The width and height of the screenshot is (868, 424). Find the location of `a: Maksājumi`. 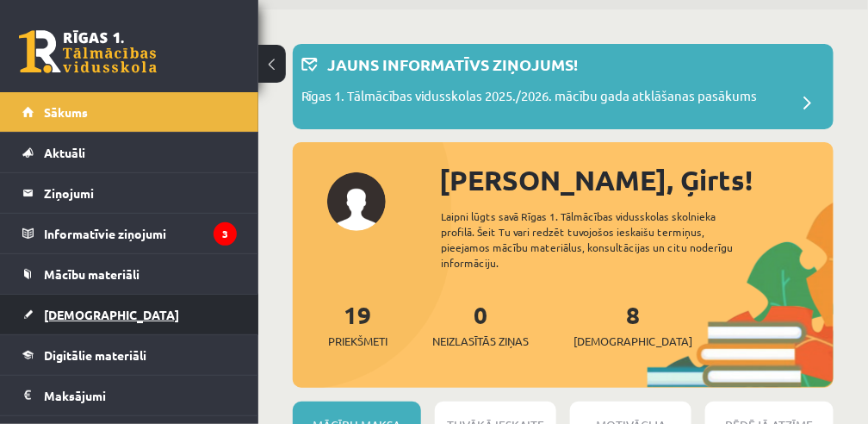

a: Maksājumi is located at coordinates (129, 395).